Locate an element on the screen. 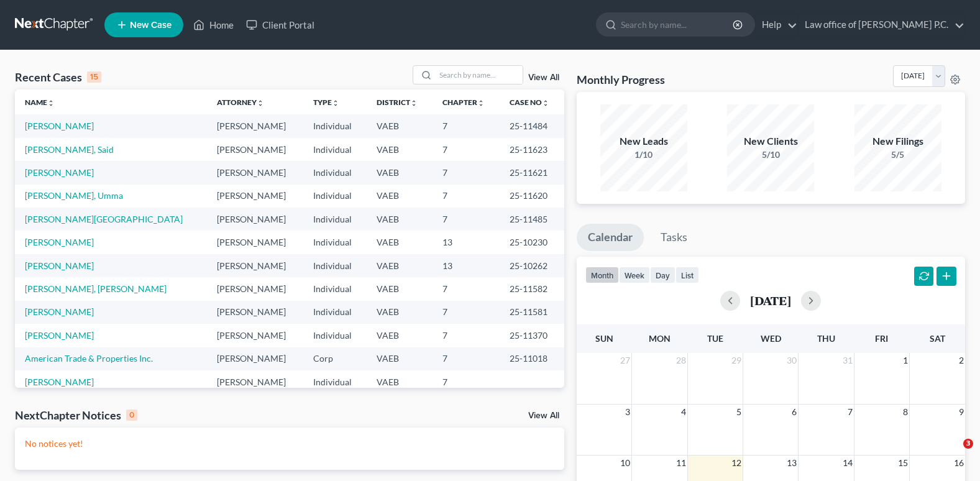 The height and width of the screenshot is (481, 980). td: 25-10230 is located at coordinates (532, 241).